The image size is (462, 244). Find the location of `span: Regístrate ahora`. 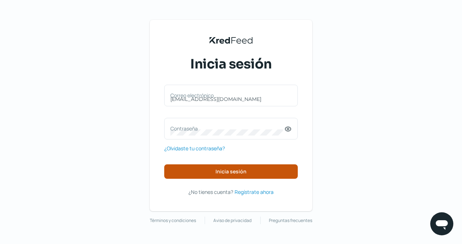

span: Regístrate ahora is located at coordinates (254, 192).